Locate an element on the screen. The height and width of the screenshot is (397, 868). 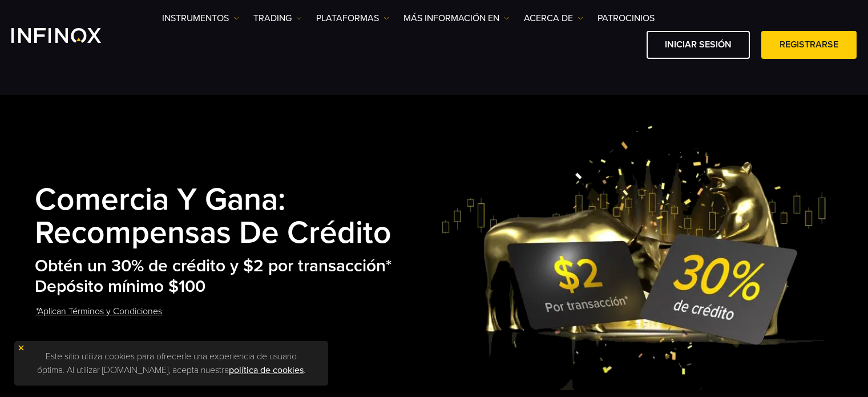
p: Este sitio utiliza cookies para ofrecerle una experiencia de usuario óptima. Al utilizar [DOMAIN_... is located at coordinates (171, 363).